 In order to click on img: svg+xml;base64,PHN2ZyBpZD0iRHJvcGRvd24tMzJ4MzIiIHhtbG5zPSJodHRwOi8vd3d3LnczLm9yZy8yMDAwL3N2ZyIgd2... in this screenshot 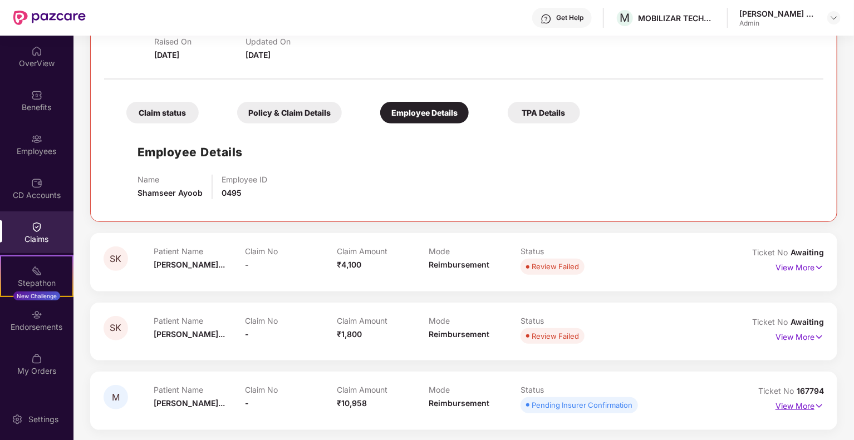, I will do `click(834, 18)`.